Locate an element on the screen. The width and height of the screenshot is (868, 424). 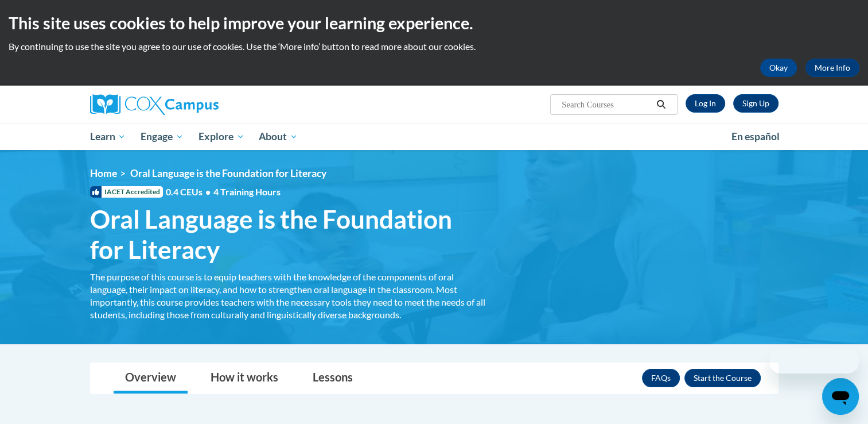
a: Engage is located at coordinates (162, 137).